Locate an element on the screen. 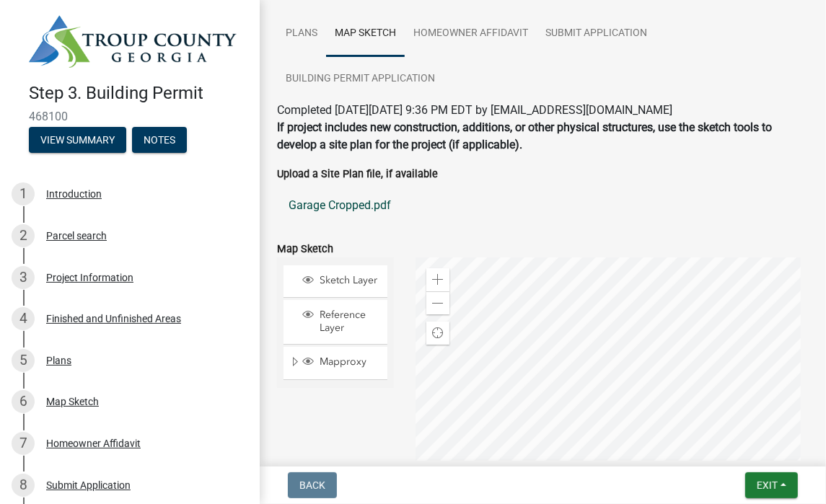 This screenshot has width=826, height=504. div: Parcel search is located at coordinates (76, 236).